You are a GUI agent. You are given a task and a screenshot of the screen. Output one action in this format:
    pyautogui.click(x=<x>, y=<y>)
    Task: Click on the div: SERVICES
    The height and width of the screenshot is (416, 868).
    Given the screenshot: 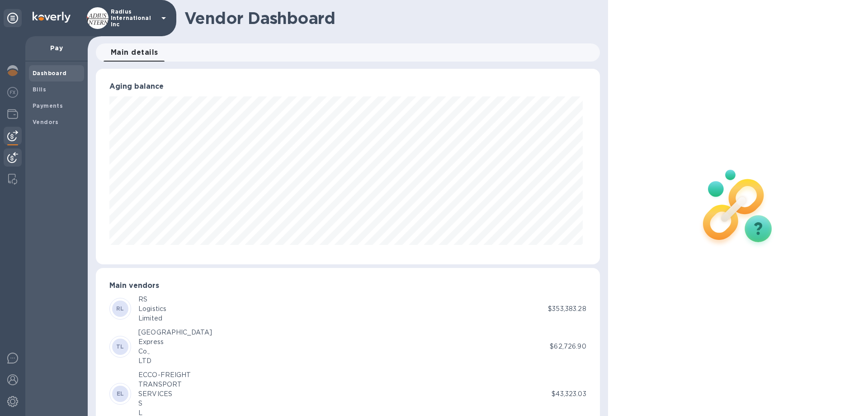 What is the action you would take?
    pyautogui.click(x=164, y=394)
    